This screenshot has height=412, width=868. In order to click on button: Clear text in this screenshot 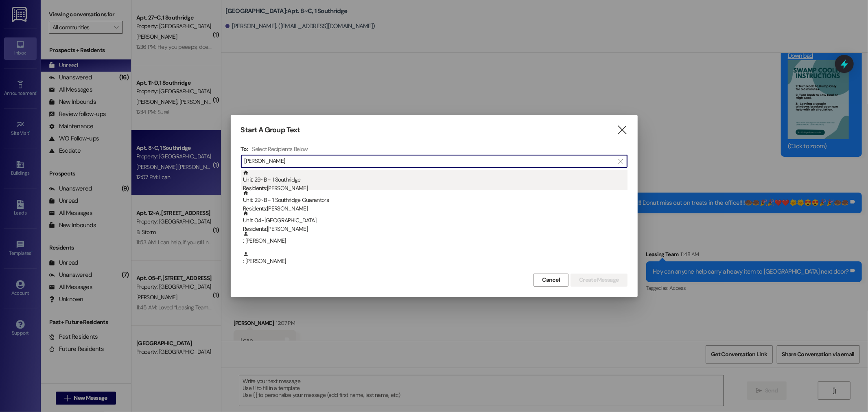, I will do `click(621, 162)`.